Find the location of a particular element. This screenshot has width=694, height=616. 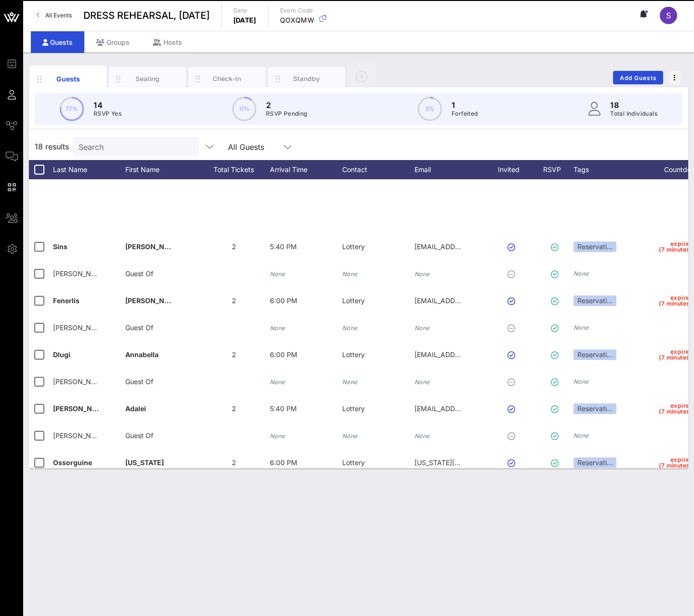

div: RSVP is located at coordinates (557, 170).